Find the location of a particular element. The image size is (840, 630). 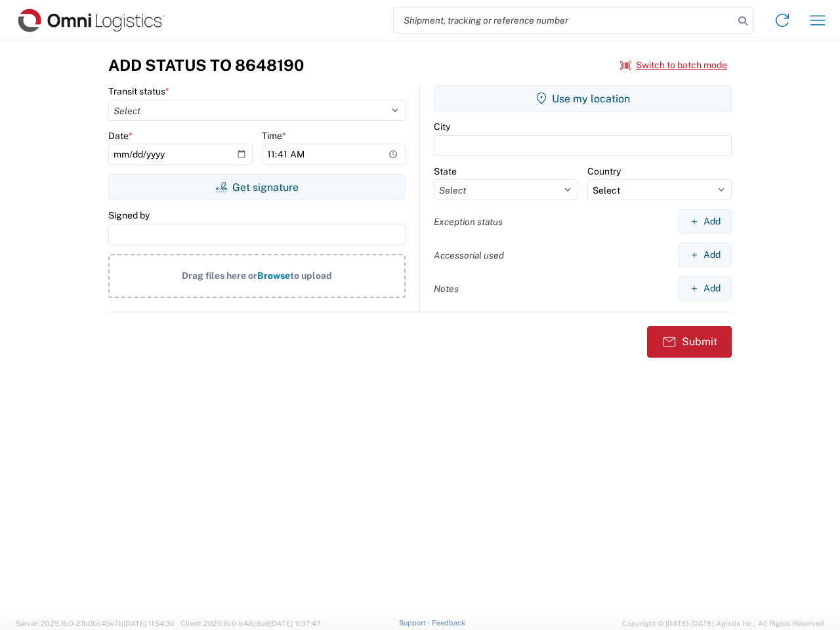

label: Country is located at coordinates (603, 172).